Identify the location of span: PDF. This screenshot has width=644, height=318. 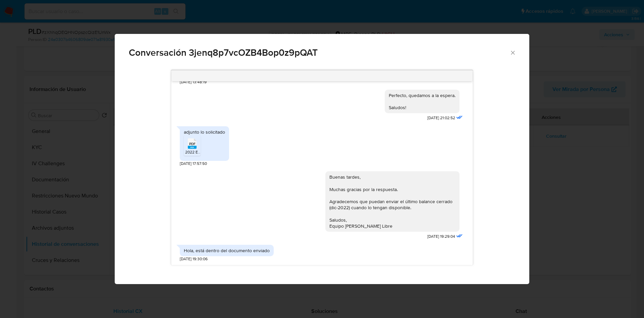
(192, 144).